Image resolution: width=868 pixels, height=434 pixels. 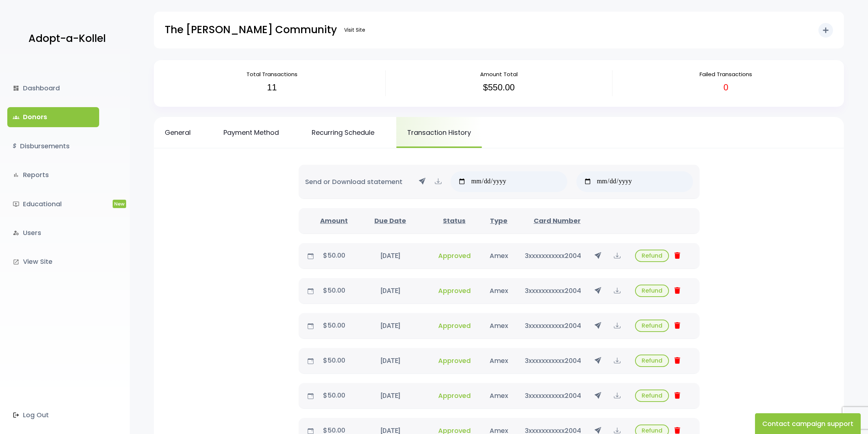 I want to click on div: Status, so click(x=454, y=221).